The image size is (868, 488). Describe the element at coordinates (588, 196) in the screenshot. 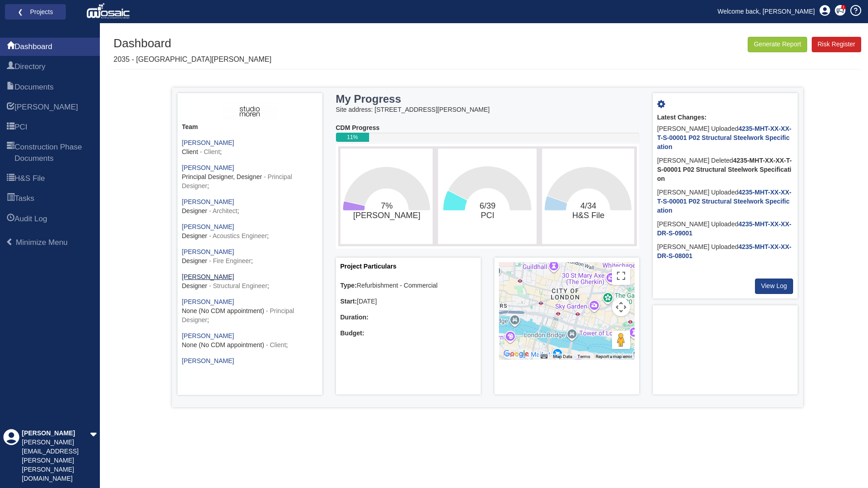

I see `svg: 4/34​H&S File` at that location.